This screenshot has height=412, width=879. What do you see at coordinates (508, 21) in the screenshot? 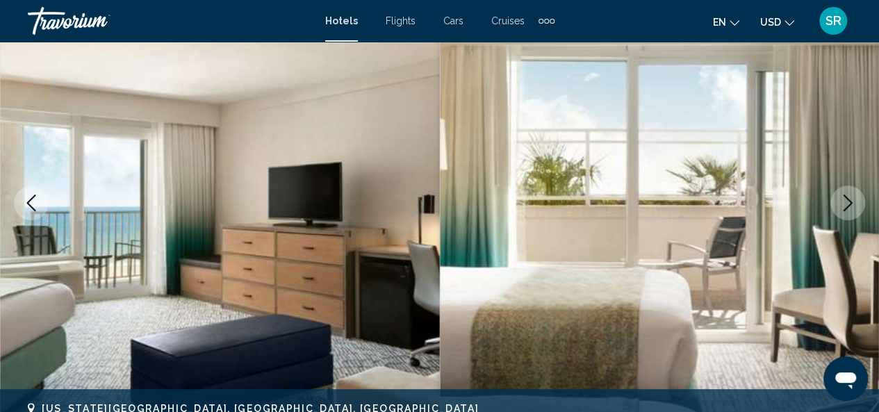
I see `span: Cruises` at bounding box center [508, 21].